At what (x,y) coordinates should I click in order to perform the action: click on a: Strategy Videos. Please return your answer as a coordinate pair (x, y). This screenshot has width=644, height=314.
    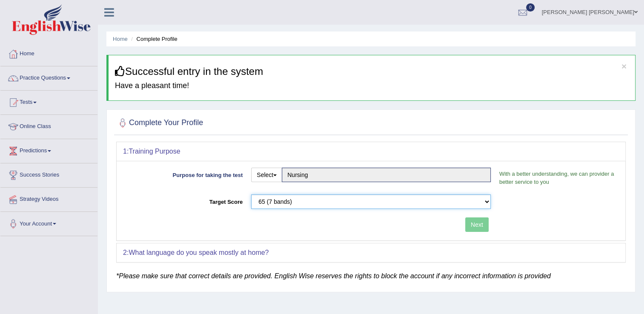
    Looking at the image, I should click on (49, 198).